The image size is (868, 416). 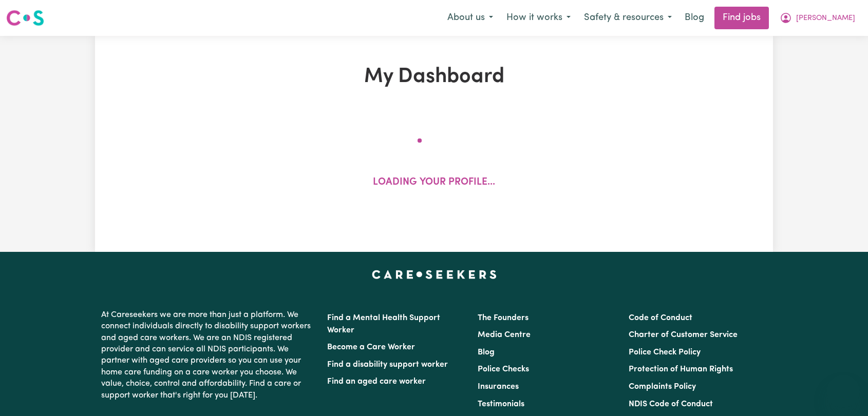 What do you see at coordinates (671, 404) in the screenshot?
I see `a: NDIS Code of Conduct` at bounding box center [671, 404].